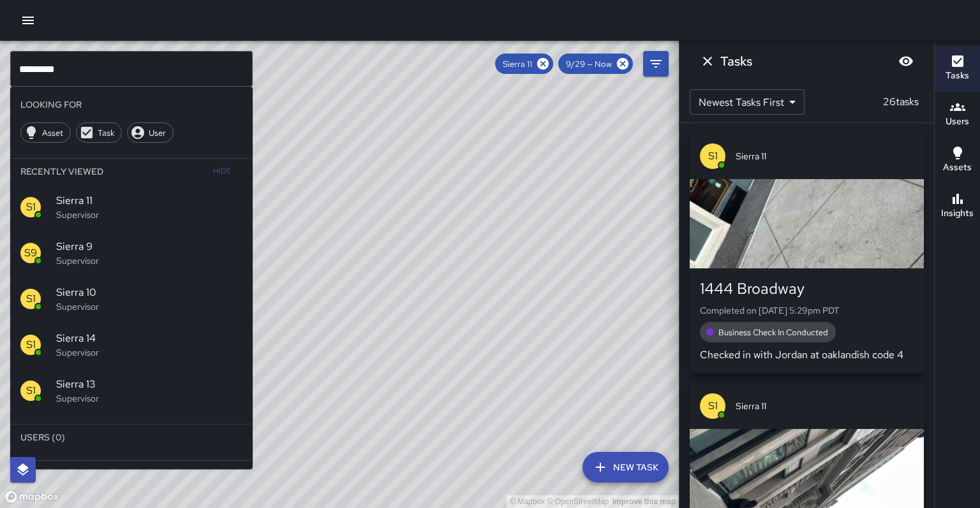 This screenshot has height=508, width=980. Describe the element at coordinates (149, 338) in the screenshot. I see `span: Sierra 14` at that location.